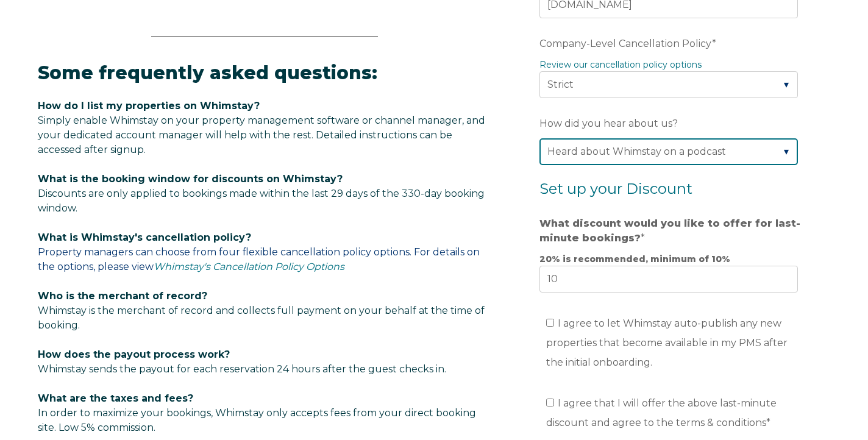 This screenshot has height=440, width=868. I want to click on span: In order to maximize your bookings, Whimstay only accepts fees from your direct booking site. Low..., so click(257, 412).